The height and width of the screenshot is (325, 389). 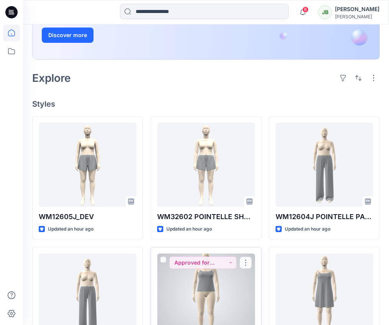 What do you see at coordinates (87, 217) in the screenshot?
I see `p: WM12605J_DEV` at bounding box center [87, 217].